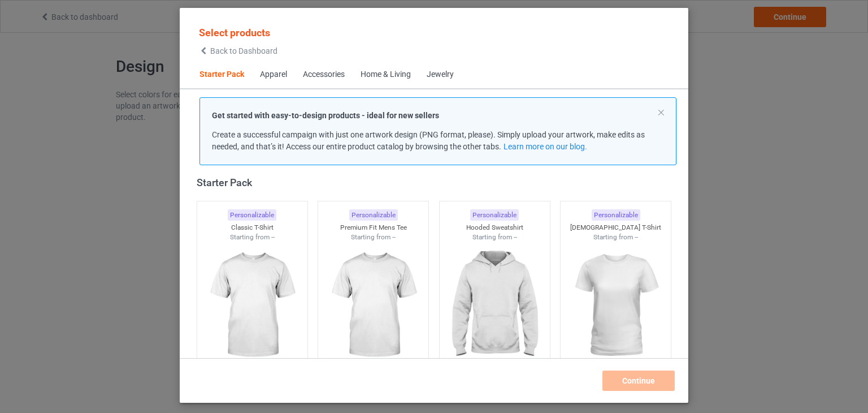 Image resolution: width=868 pixels, height=413 pixels. I want to click on div: Classic T-Shirt, so click(252, 227).